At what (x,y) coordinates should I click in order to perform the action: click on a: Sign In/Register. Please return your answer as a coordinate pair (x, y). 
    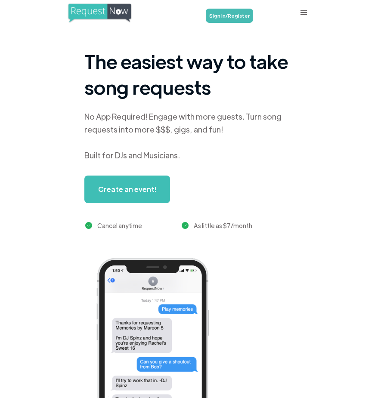
    Looking at the image, I should click on (229, 15).